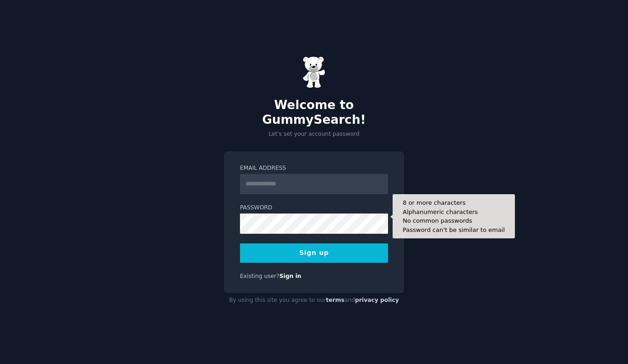  Describe the element at coordinates (260, 276) in the screenshot. I see `span: Existing user?` at that location.